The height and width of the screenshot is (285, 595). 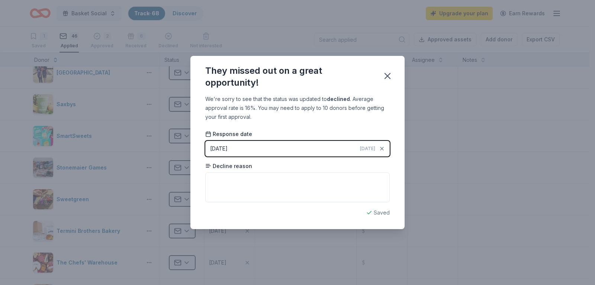 I want to click on span: Decline reason, so click(x=229, y=166).